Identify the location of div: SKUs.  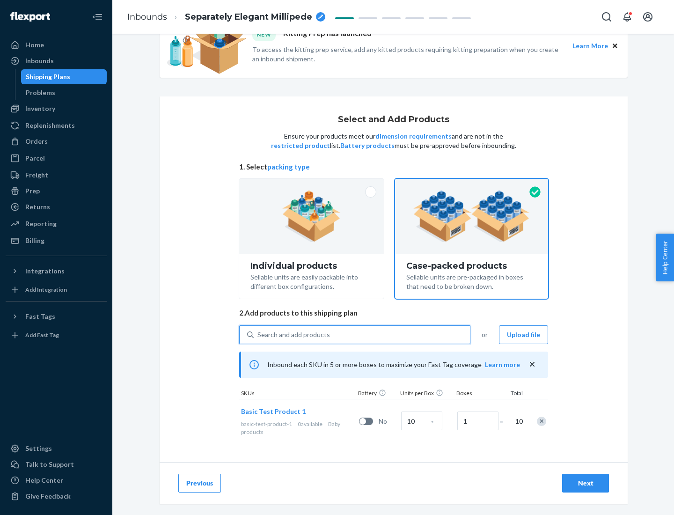
(298, 394).